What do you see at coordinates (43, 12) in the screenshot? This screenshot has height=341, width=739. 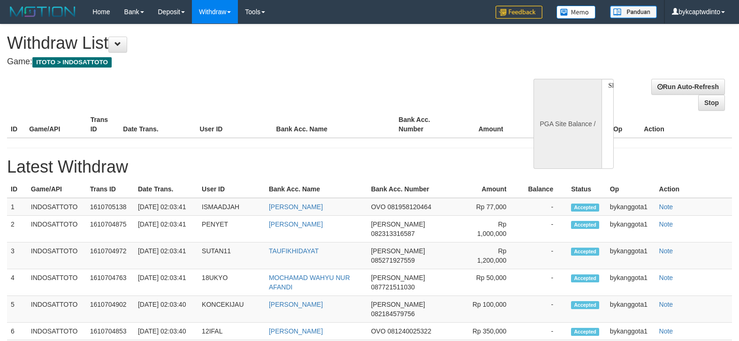 I see `img: MOTION_logo.png` at bounding box center [43, 12].